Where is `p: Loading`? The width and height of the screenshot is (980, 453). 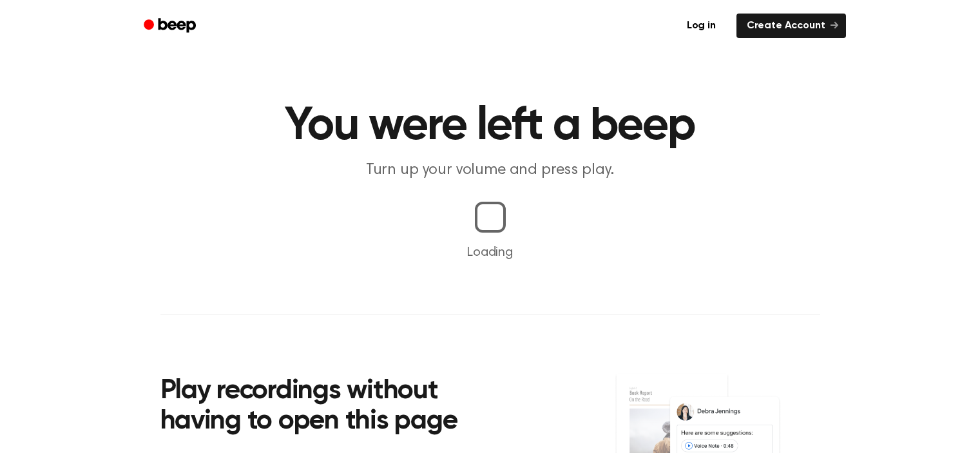
p: Loading is located at coordinates (490, 253).